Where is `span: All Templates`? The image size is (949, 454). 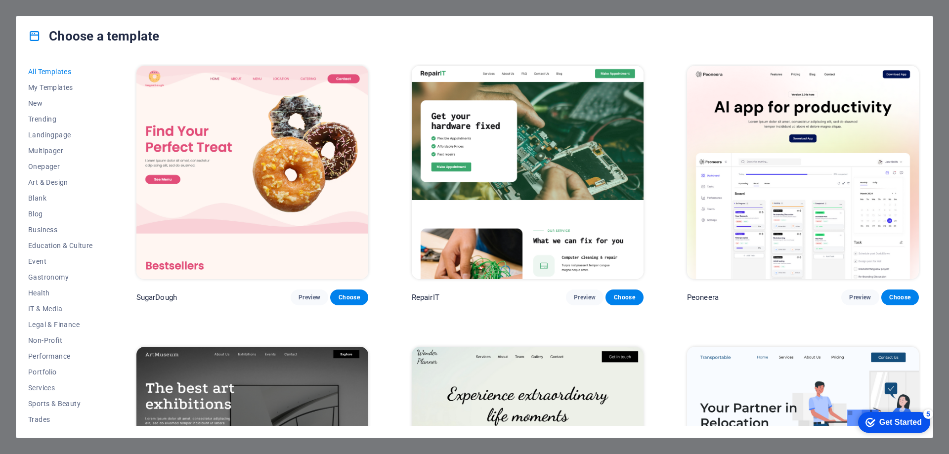
span: All Templates is located at coordinates (60, 72).